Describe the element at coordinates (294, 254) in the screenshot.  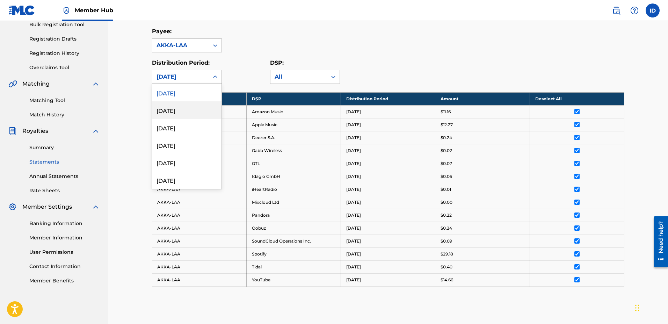
I see `td: Spotify` at that location.